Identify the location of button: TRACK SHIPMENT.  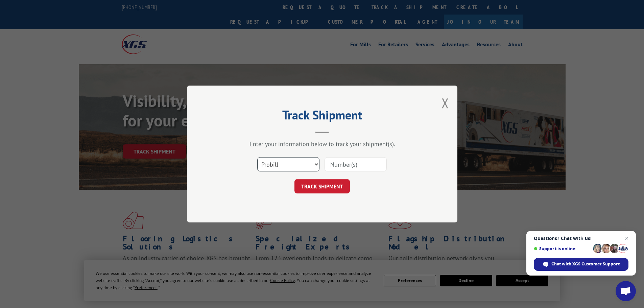
(322, 186).